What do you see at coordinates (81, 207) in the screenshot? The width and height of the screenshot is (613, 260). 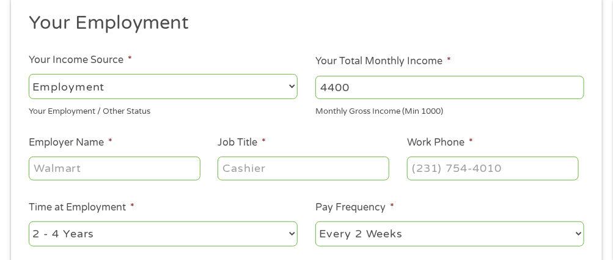 I see `label: Time at Employment` at bounding box center [81, 207].